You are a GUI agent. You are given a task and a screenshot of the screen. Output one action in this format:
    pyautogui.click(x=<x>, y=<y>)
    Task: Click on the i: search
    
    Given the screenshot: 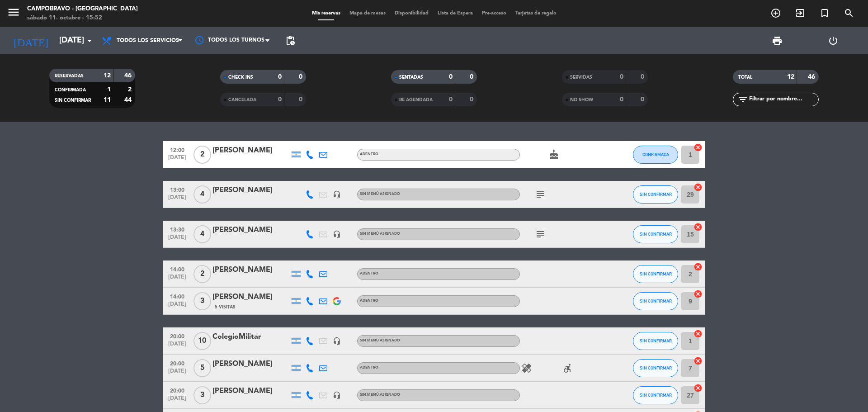 What is the action you would take?
    pyautogui.click(x=849, y=13)
    